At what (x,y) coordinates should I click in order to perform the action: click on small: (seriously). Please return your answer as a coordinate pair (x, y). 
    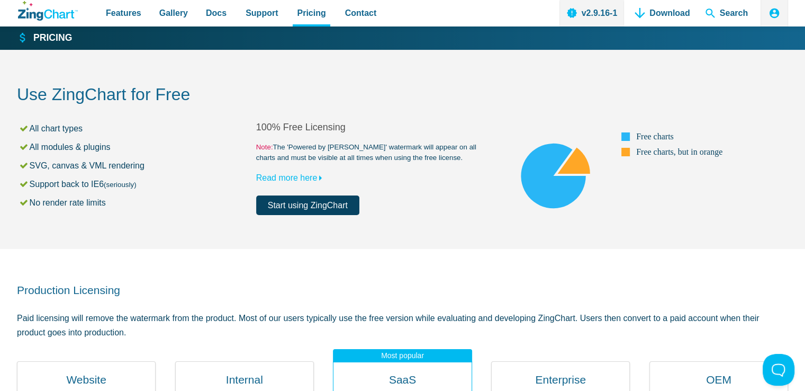
    Looking at the image, I should click on (120, 184).